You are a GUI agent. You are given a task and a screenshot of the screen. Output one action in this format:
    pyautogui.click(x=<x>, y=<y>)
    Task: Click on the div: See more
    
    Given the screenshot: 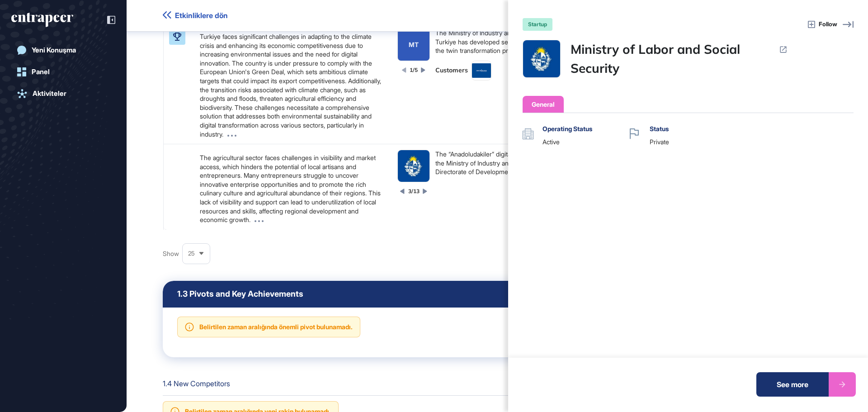 What is the action you would take?
    pyautogui.click(x=793, y=384)
    